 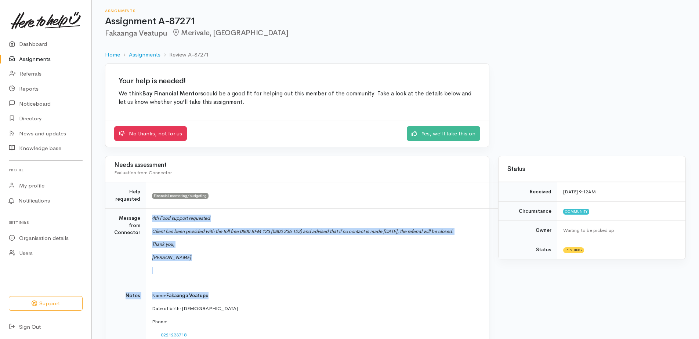 I want to click on a: Home, so click(x=112, y=55).